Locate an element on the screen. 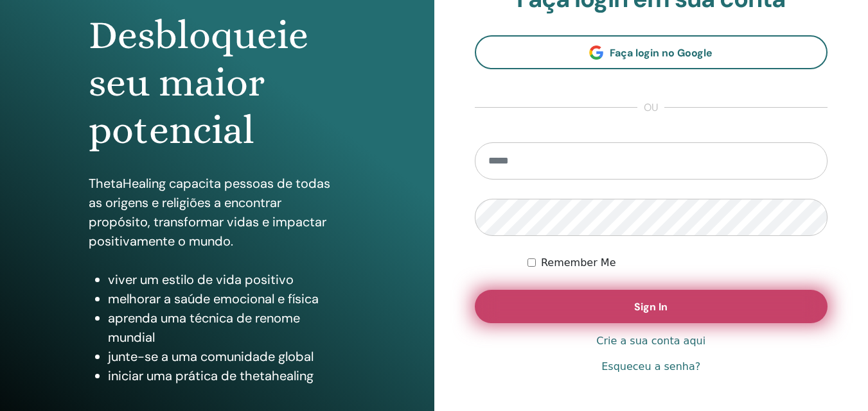 This screenshot has height=411, width=868. button: Sign In is located at coordinates (651, 306).